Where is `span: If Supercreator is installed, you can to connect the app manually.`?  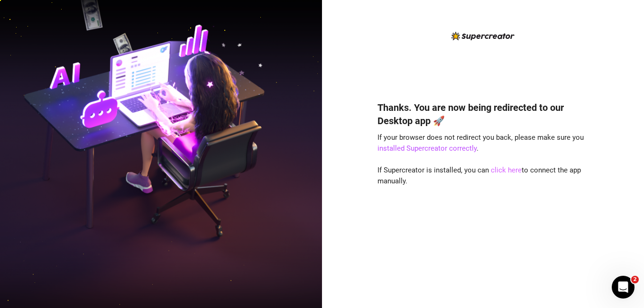 span: If Supercreator is installed, you can to connect the app manually. is located at coordinates (479, 176).